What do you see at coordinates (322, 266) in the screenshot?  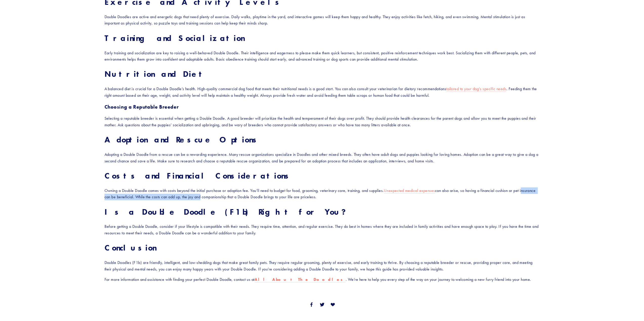 I see `p: Double Doodles (F1b) are friendly, intelligent, and low-shedding dogs that make great family pets...` at bounding box center [322, 266].